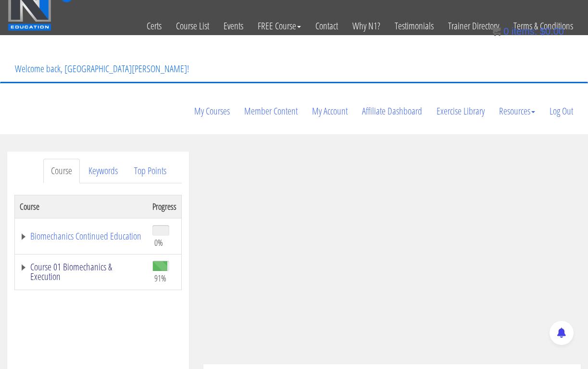 This screenshot has height=369, width=588. Describe the element at coordinates (212, 111) in the screenshot. I see `a: My Courses` at that location.